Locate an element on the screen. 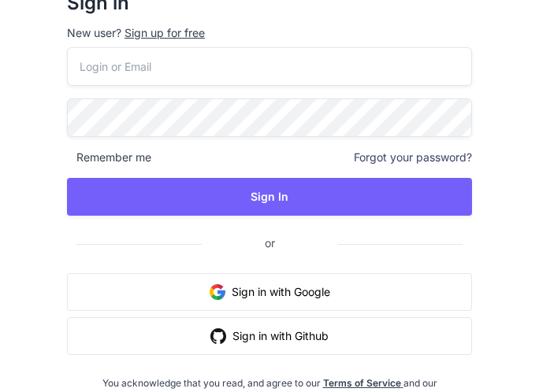  button: Sign In is located at coordinates (270, 196).